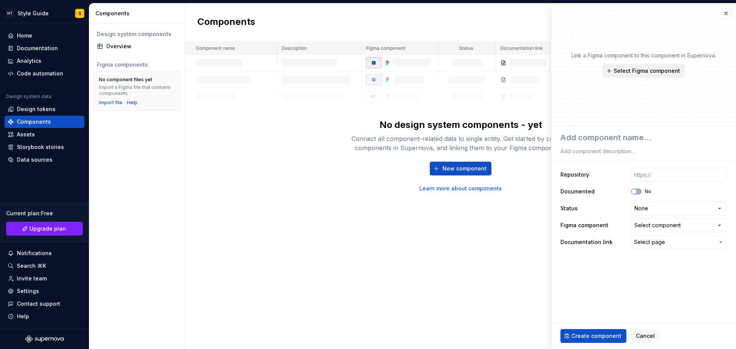 This screenshot has width=736, height=349. I want to click on a: Analytics, so click(44, 61).